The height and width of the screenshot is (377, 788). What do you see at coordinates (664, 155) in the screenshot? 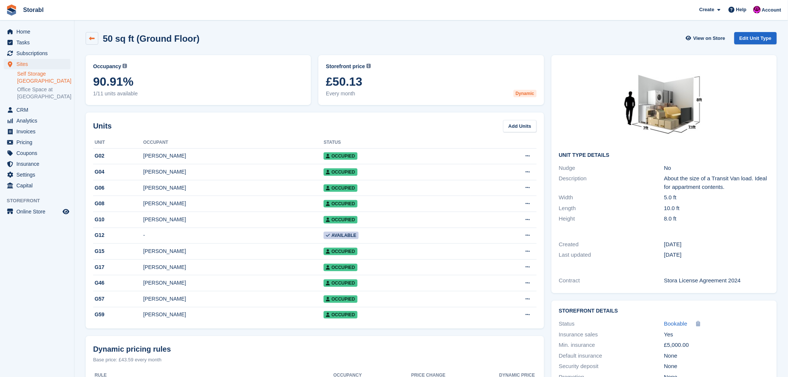
I see `h2: Unit Type details` at bounding box center [664, 155].